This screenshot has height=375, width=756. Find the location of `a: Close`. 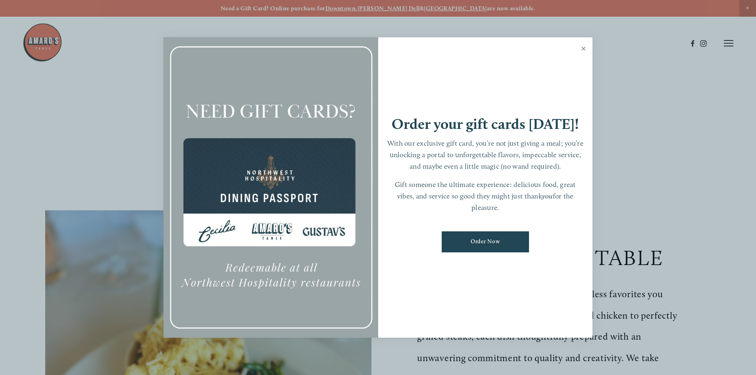

a: Close is located at coordinates (584, 50).